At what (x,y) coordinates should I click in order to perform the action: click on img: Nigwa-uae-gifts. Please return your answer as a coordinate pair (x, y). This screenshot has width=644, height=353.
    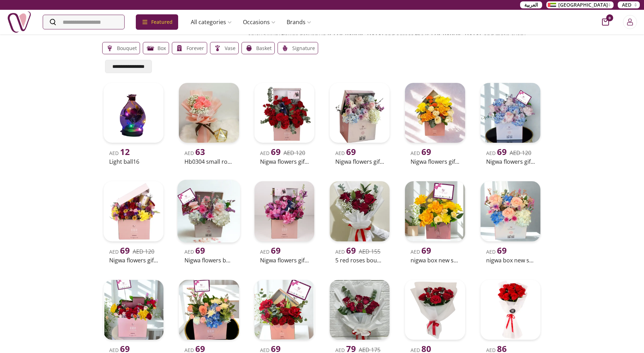
    Looking at the image, I should click on (19, 22).